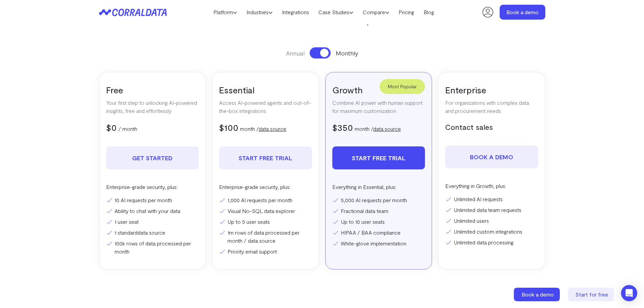 This screenshot has height=308, width=644. I want to click on li: Fractional data team, so click(379, 211).